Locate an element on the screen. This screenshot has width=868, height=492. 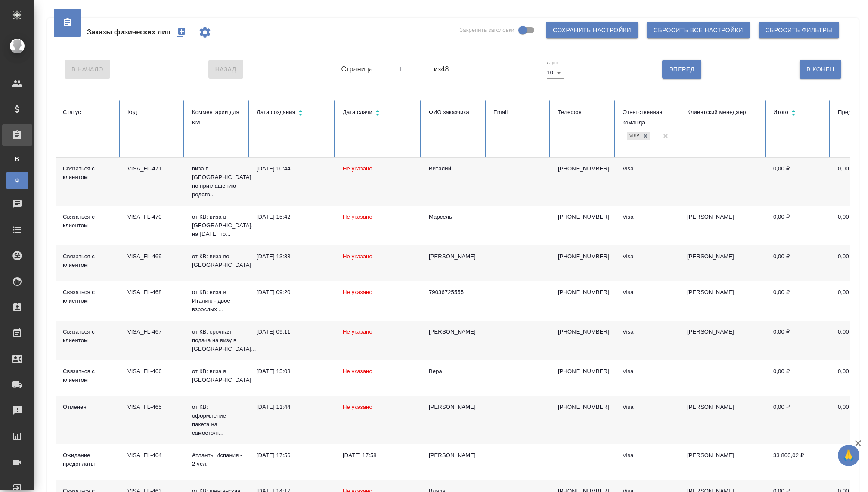
a: Ф is located at coordinates (17, 180).